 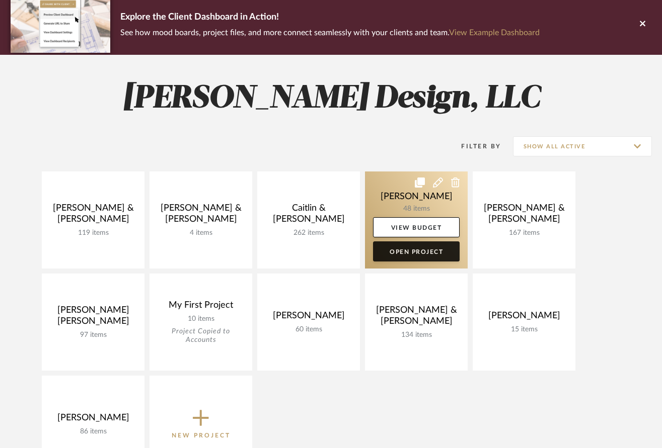 What do you see at coordinates (524, 330) in the screenshot?
I see `div: 15 items` at bounding box center [524, 330].